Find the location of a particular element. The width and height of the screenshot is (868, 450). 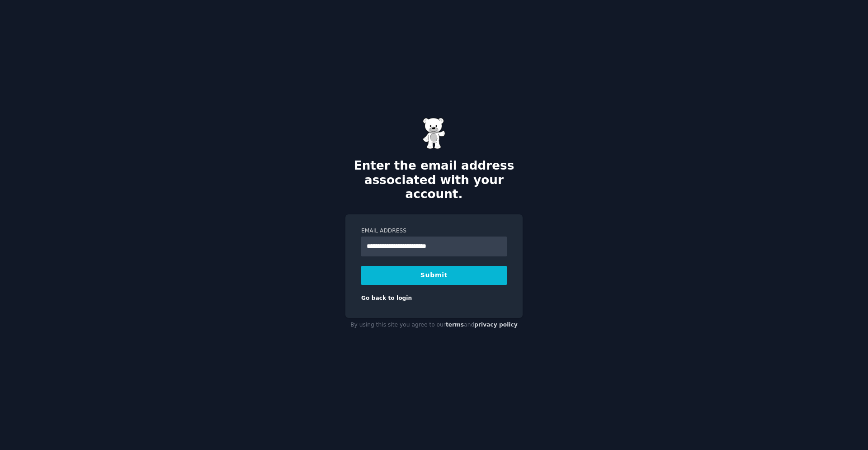

a: privacy policy is located at coordinates (496, 324).